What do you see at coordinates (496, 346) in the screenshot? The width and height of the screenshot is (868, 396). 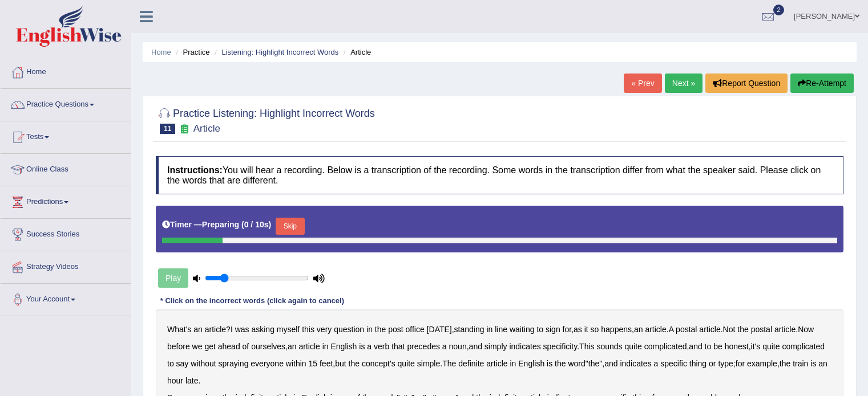 I see `b: simply` at bounding box center [496, 346].